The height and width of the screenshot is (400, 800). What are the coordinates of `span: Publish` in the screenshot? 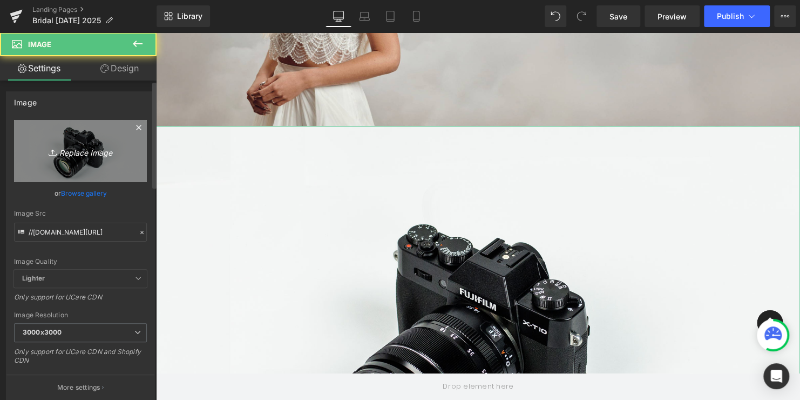 It's located at (731, 16).